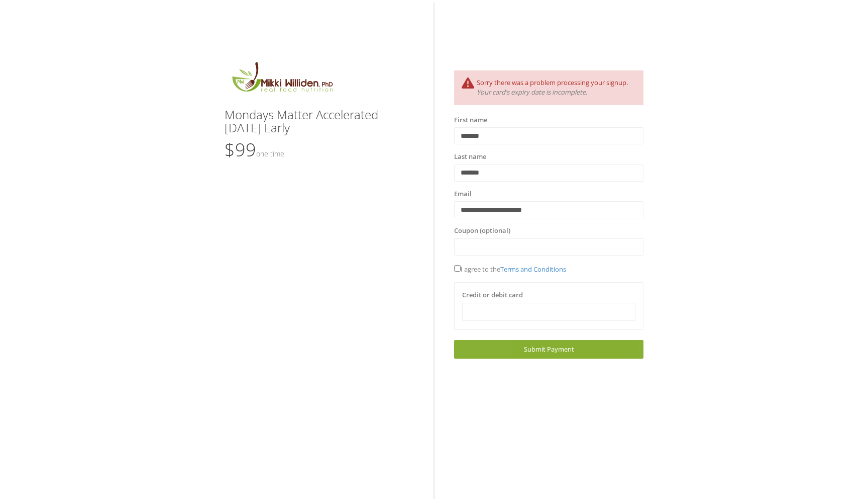 The width and height of the screenshot is (868, 499). What do you see at coordinates (483, 231) in the screenshot?
I see `label: Coupon (optional)` at bounding box center [483, 231].